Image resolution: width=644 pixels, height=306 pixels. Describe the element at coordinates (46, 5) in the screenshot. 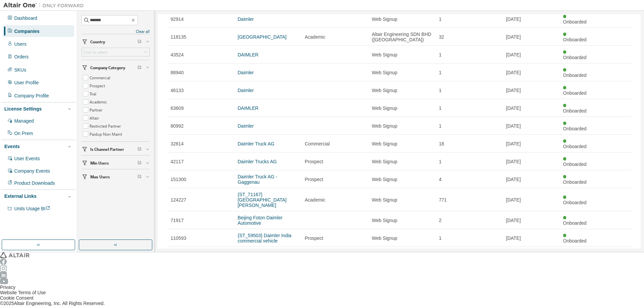

I see `img: Altair One` at that location.